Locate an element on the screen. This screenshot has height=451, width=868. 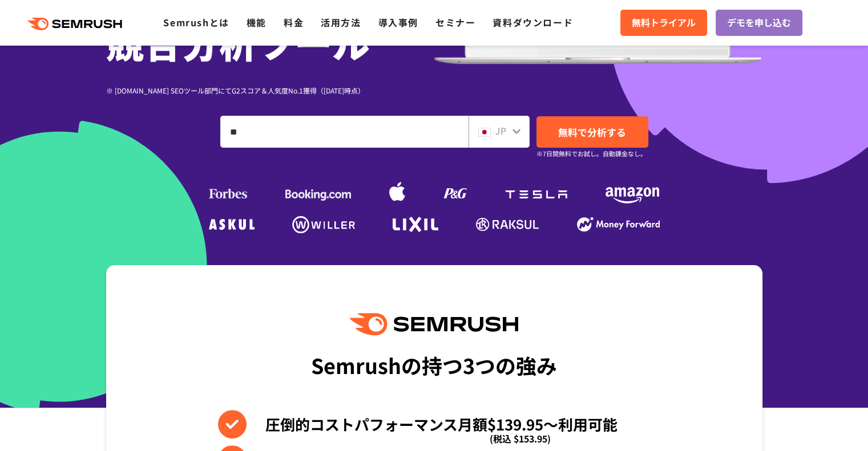
img: Semrush is located at coordinates (434, 324).